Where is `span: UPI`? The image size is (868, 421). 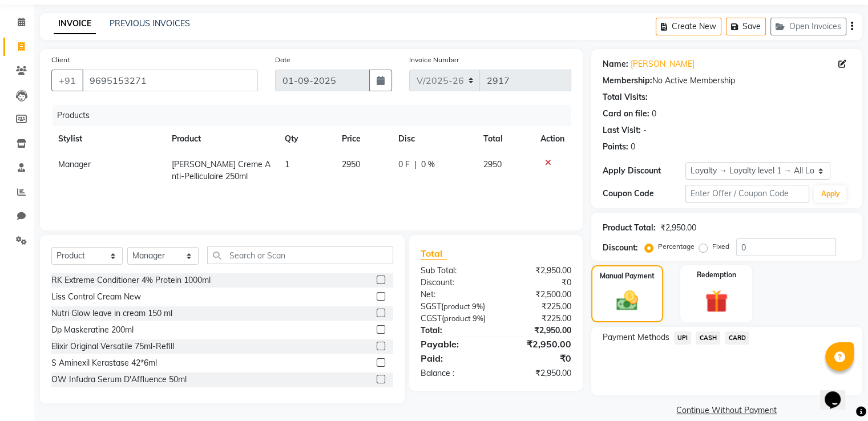 span: UPI is located at coordinates (683, 338).